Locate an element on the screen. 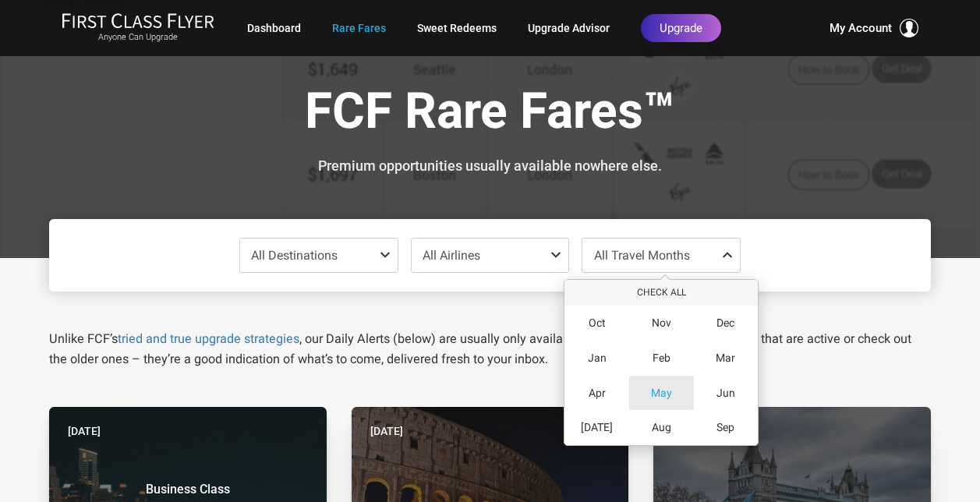 This screenshot has height=502, width=980. span: All Airlines is located at coordinates (451, 255).